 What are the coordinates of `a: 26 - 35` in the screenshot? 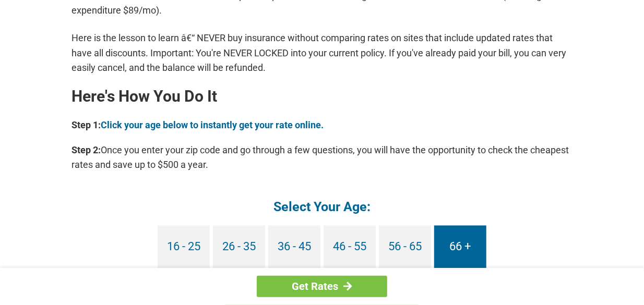 It's located at (239, 247).